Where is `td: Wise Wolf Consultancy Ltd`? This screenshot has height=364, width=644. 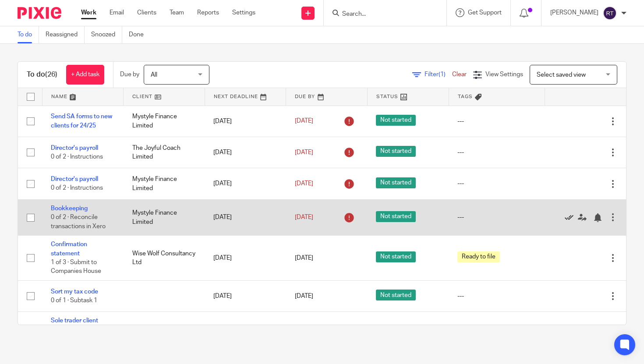
td: Wise Wolf Consultancy Ltd is located at coordinates (164, 258).